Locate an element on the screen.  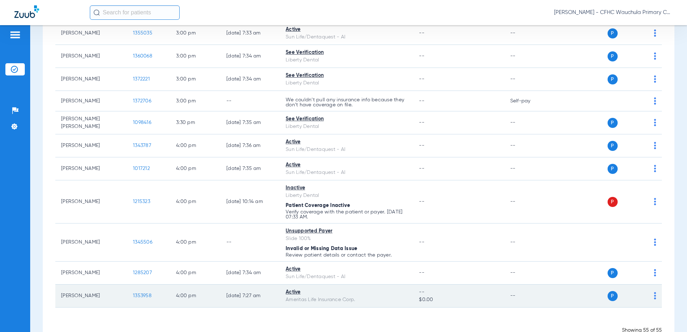
span: $0.00 is located at coordinates (459, 300).